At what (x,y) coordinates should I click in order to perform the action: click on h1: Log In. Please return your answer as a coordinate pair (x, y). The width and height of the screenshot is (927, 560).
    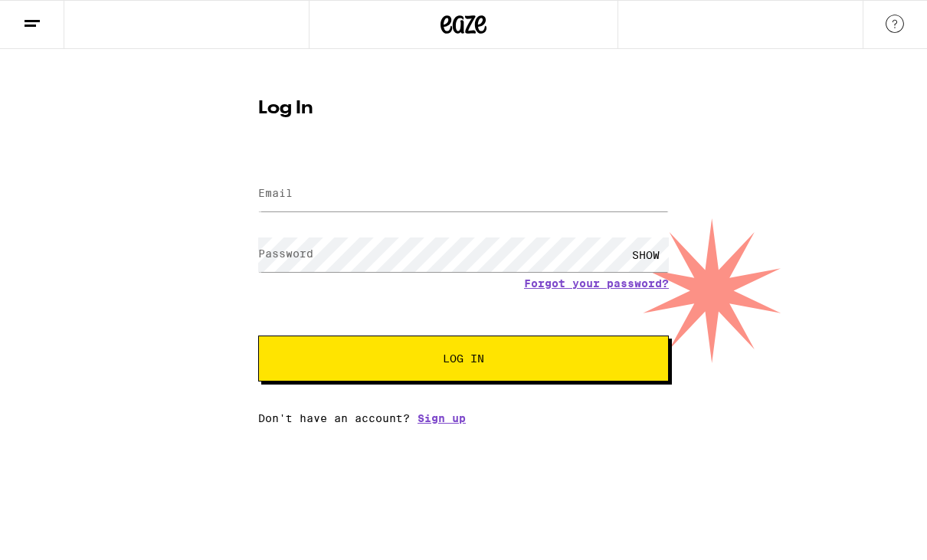
    Looking at the image, I should click on (463, 109).